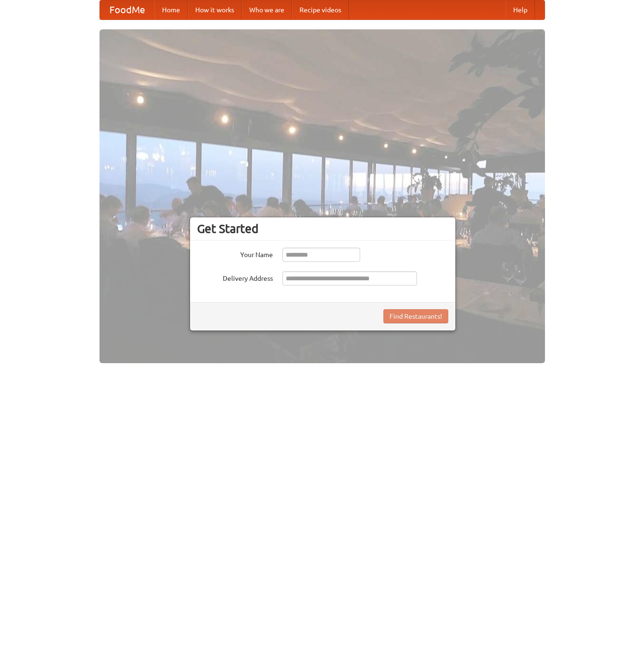 Image resolution: width=644 pixels, height=670 pixels. Describe the element at coordinates (320, 10) in the screenshot. I see `a: Recipe videos` at that location.